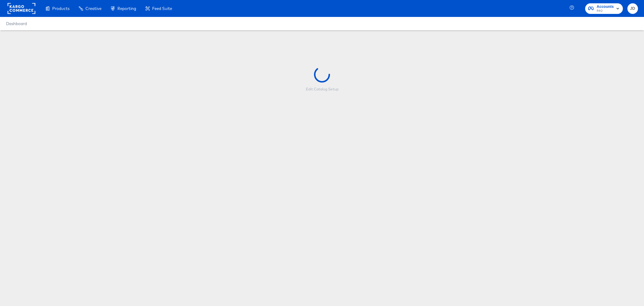 Image resolution: width=644 pixels, height=306 pixels. I want to click on button: AccountsB&Q, so click(604, 9).